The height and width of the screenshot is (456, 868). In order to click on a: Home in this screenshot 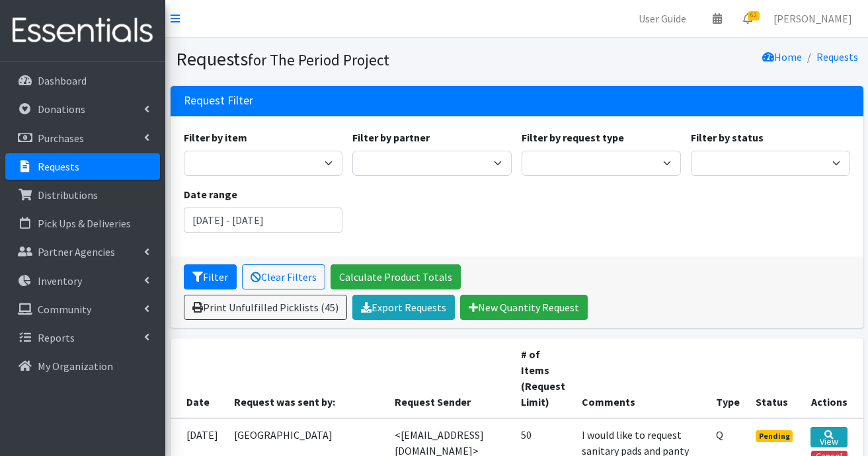, I will do `click(782, 57)`.